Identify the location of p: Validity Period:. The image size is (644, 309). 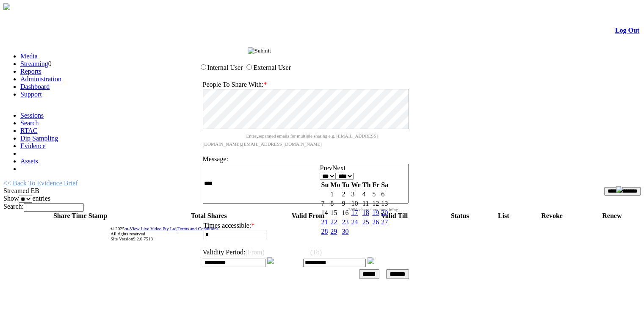
(306, 252).